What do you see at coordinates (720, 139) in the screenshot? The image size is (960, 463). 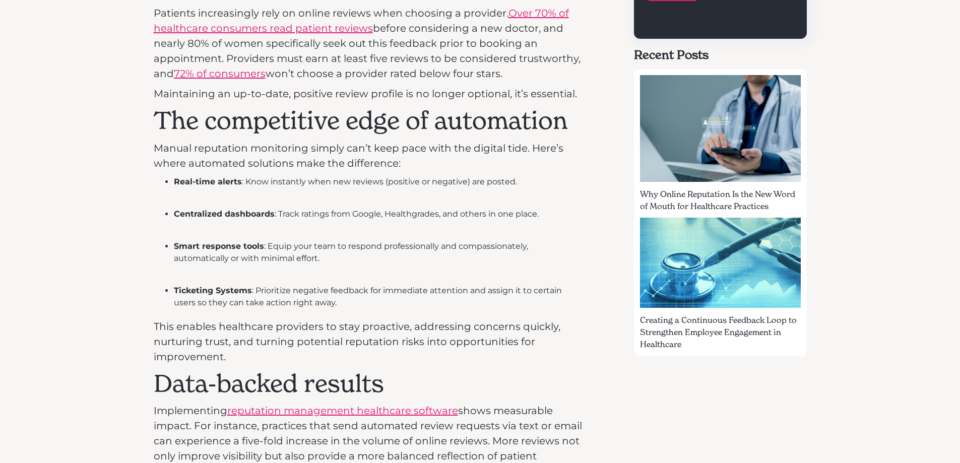 I see `a: Why Online Reputation Is the New Word of Mouth for Healthcare Practices` at bounding box center [720, 139].